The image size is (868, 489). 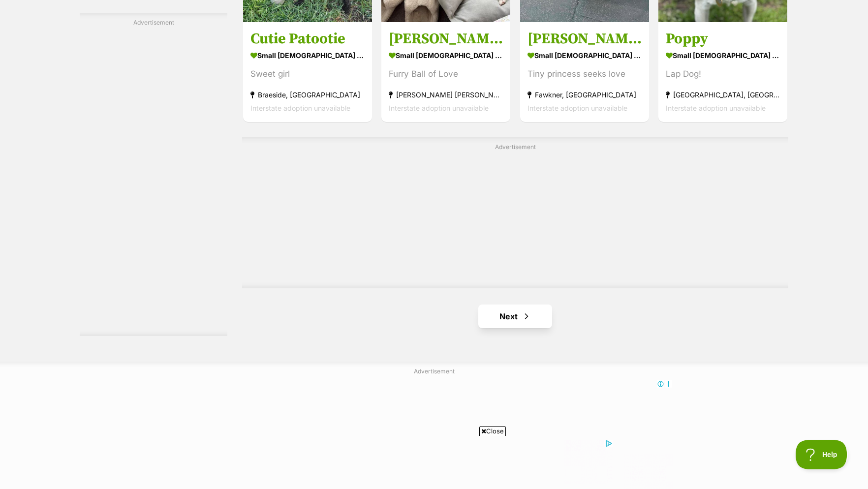 What do you see at coordinates (723, 73) in the screenshot?
I see `div: Lap Dog!` at bounding box center [723, 73].